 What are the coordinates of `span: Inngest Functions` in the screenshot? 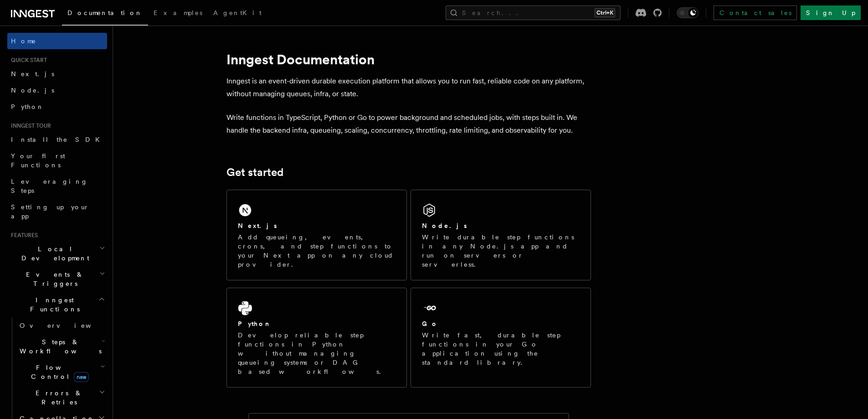 It's located at (53, 305).